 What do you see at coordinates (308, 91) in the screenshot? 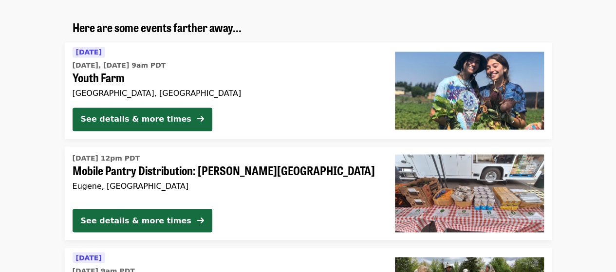
I see `a: See details for "Youth Farm"` at bounding box center [308, 91].